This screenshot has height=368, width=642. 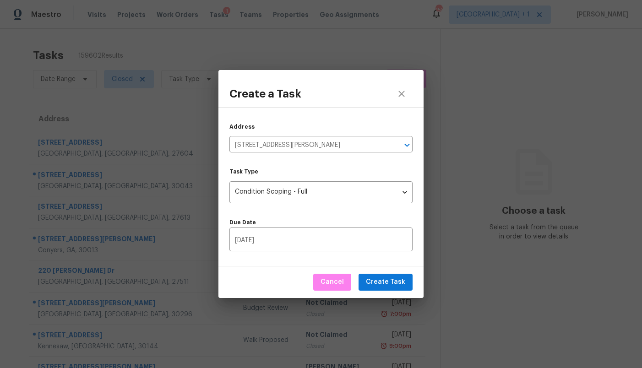 What do you see at coordinates (407, 145) in the screenshot?
I see `button: Open` at bounding box center [407, 145].